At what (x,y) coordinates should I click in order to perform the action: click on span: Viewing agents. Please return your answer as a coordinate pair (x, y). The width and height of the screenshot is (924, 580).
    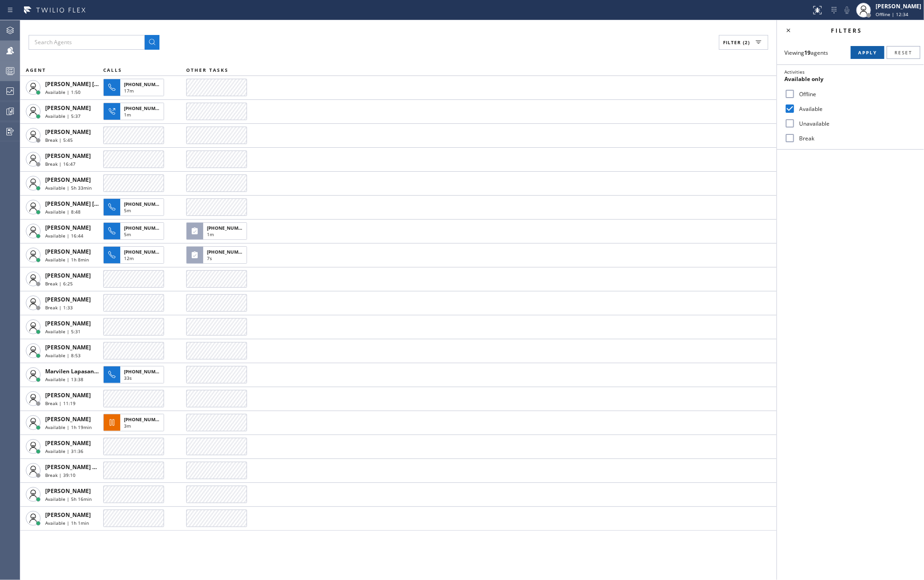
    Looking at the image, I should click on (806, 53).